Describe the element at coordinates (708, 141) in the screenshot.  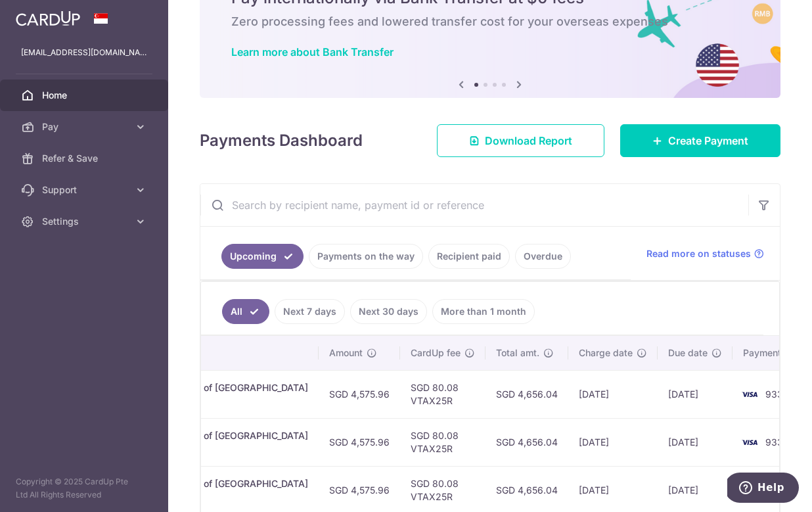
I see `span: Create Payment` at that location.